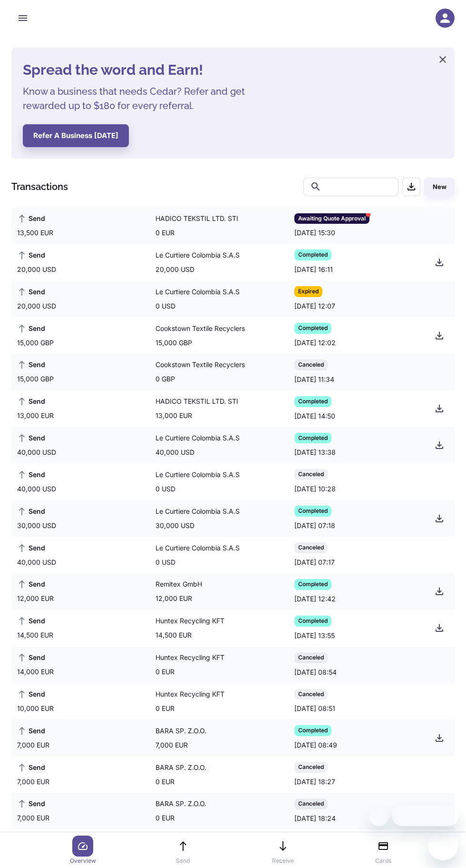  I want to click on span: Expired, so click(308, 291).